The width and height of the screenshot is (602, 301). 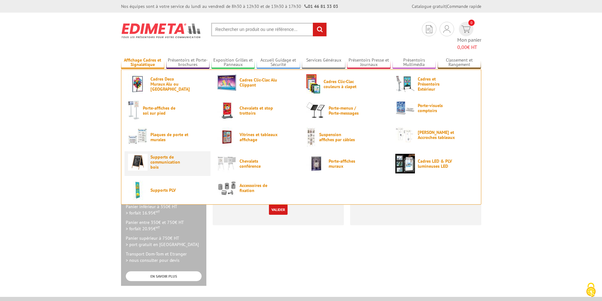 I want to click on img: Suspension affiches par câbles, so click(x=311, y=137).